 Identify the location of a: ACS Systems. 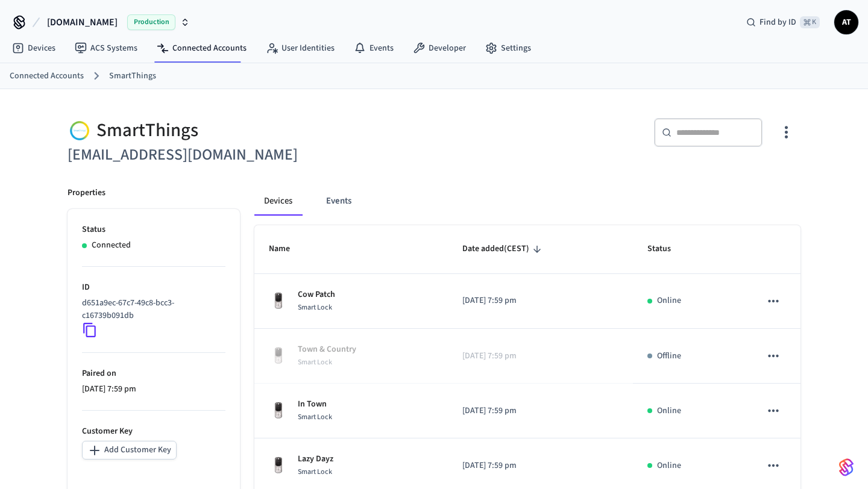
(106, 48).